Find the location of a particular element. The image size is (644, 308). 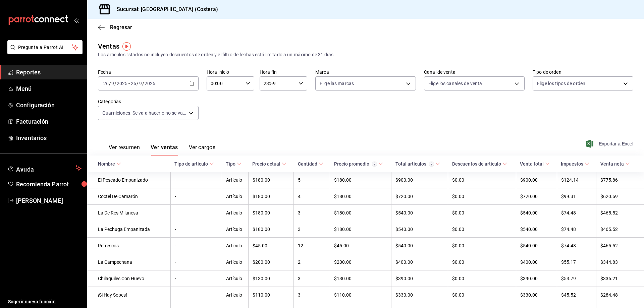

label: Hora inicio is located at coordinates (231, 72).